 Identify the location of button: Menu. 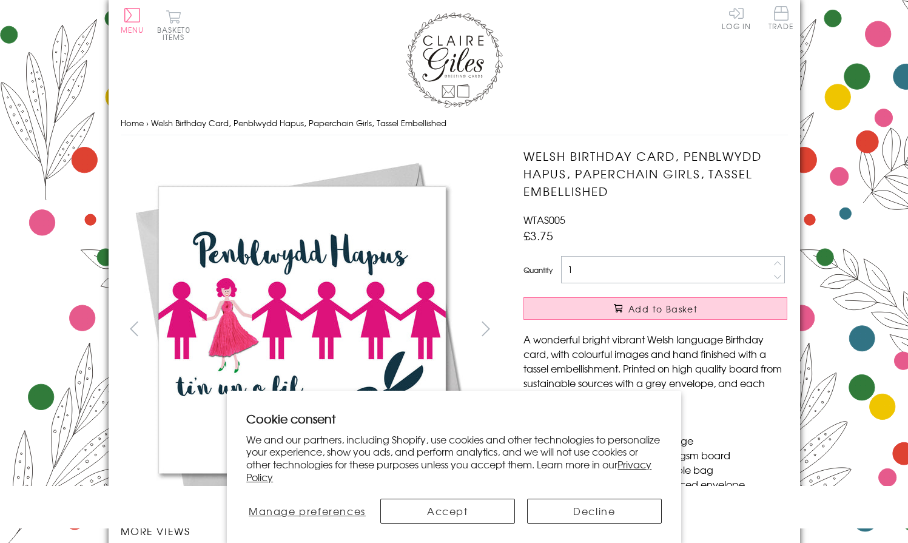
(132, 21).